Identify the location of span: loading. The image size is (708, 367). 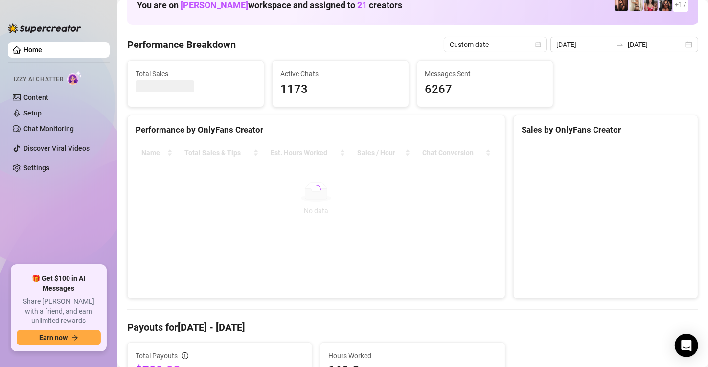
(316, 190).